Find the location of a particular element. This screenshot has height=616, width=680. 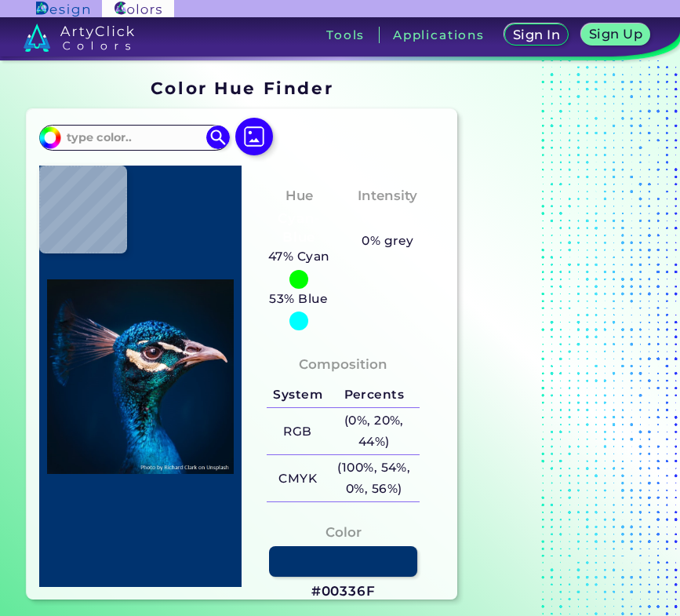

h4: Intensity is located at coordinates (387, 195).